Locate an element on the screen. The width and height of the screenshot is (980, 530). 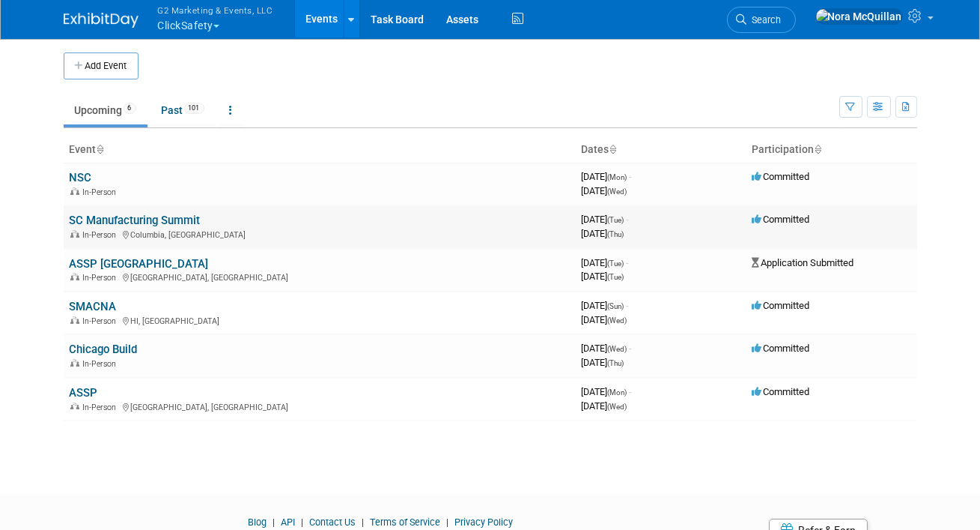
a: Privacy Policy is located at coordinates (484, 521).